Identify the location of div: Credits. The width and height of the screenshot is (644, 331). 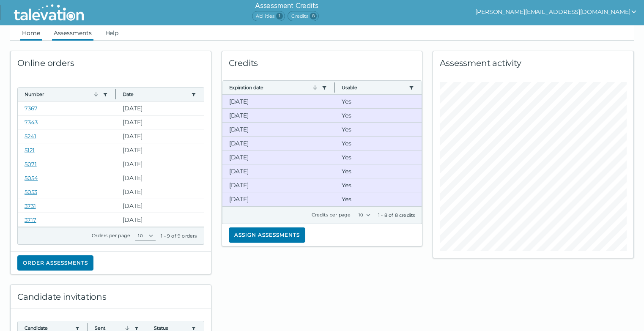
(322, 63).